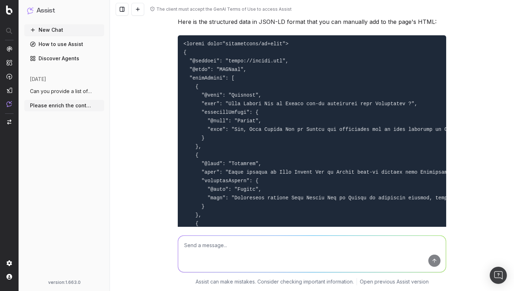  Describe the element at coordinates (312, 22) in the screenshot. I see `p: Here is the structured data in JSON-LD format that you can manually add to the page's HTML:` at that location.